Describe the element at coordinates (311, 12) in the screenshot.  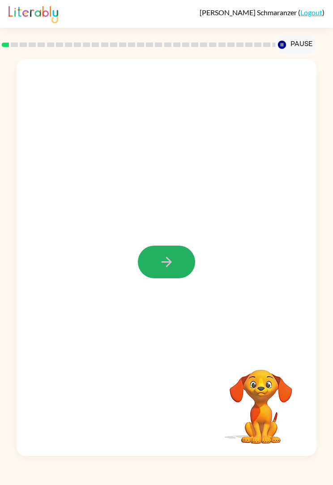
I see `a: Logout` at that location.